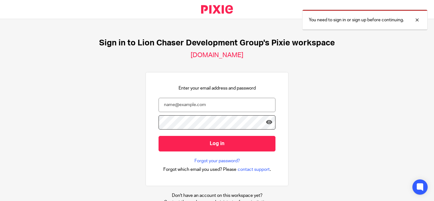  I want to click on p: Don't have an account on this workspace yet?, so click(217, 196).